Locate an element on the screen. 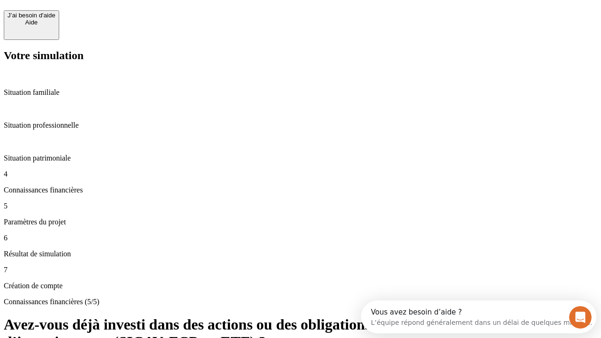 Image resolution: width=601 pixels, height=338 pixels. div: Aide is located at coordinates (31, 22).